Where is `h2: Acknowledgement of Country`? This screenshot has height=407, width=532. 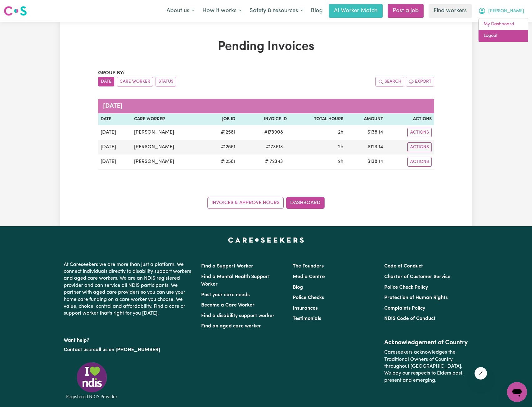
h2: Acknowledgement of Country is located at coordinates (426, 343).